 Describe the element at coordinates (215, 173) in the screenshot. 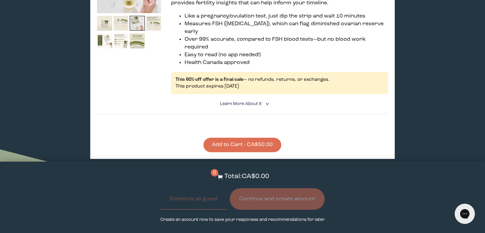

I see `span: 0` at that location.